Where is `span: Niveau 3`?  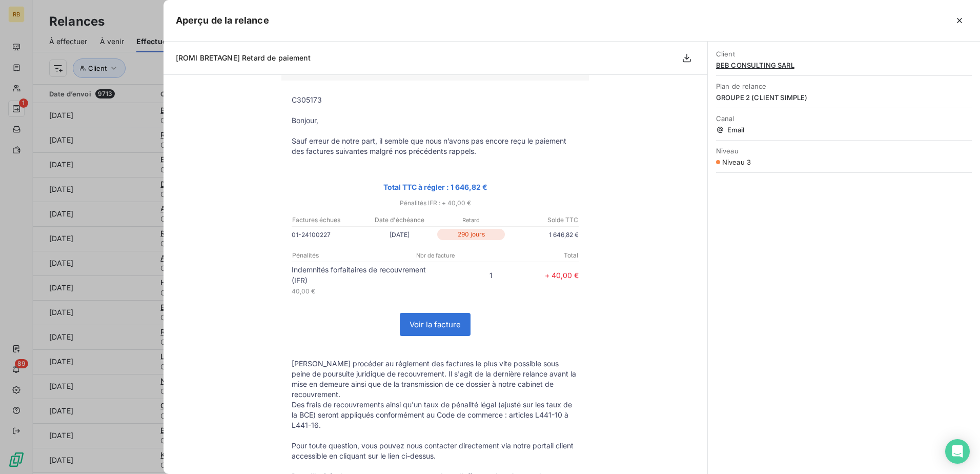
span: Niveau 3 is located at coordinates (737, 162).